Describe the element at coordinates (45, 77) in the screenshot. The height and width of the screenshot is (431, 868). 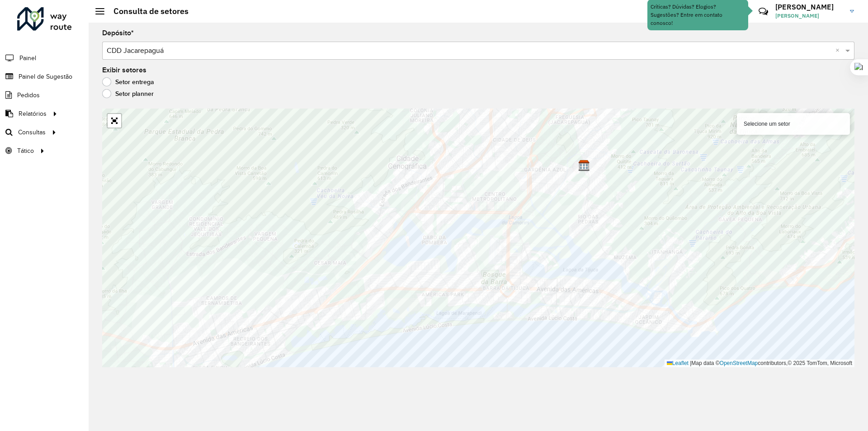
I see `span: Painel de Sugestão` at that location.